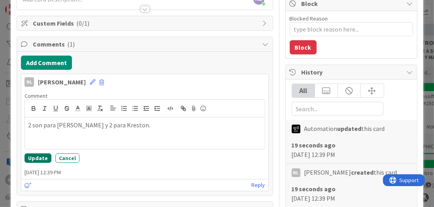 Image resolution: width=434 pixels, height=207 pixels. Describe the element at coordinates (145, 44) in the screenshot. I see `span: Comments` at that location.